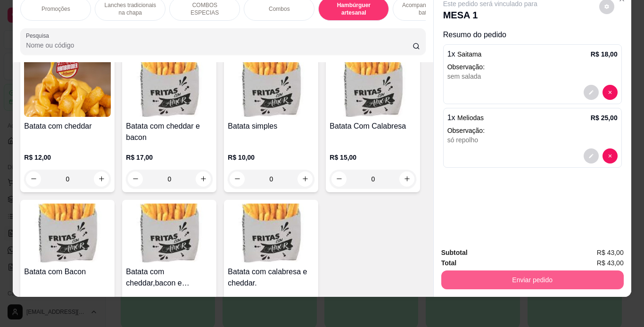 The image size is (644, 327). I want to click on input: Pesquisa, so click(219, 45).